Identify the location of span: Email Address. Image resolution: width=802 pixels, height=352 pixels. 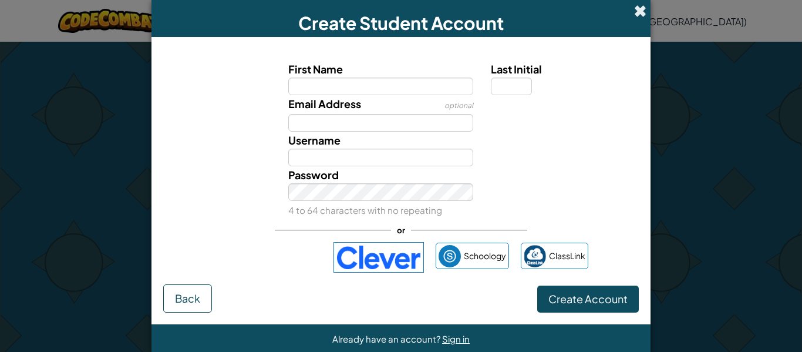
(325, 103).